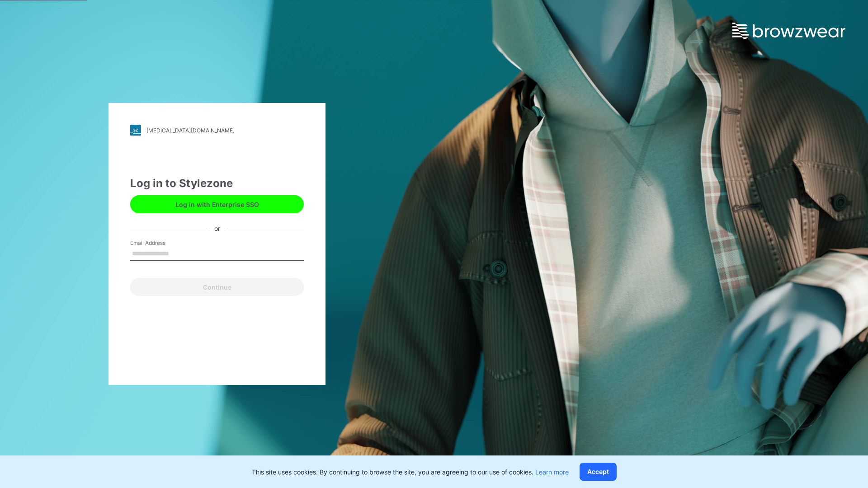 This screenshot has height=488, width=868. Describe the element at coordinates (552, 472) in the screenshot. I see `a: Learn more` at that location.